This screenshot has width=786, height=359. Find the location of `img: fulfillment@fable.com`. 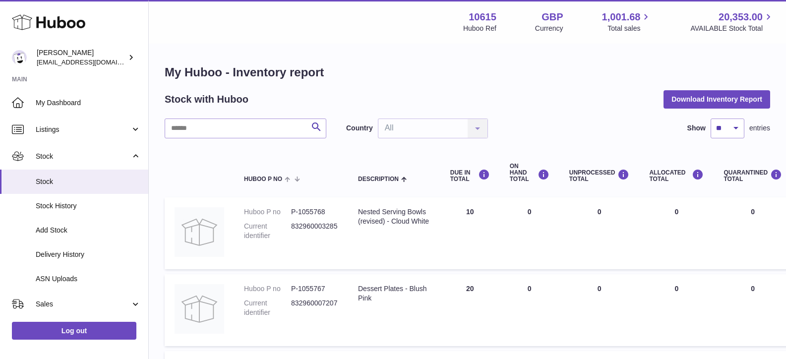

img: fulfillment@fable.com is located at coordinates (19, 58).